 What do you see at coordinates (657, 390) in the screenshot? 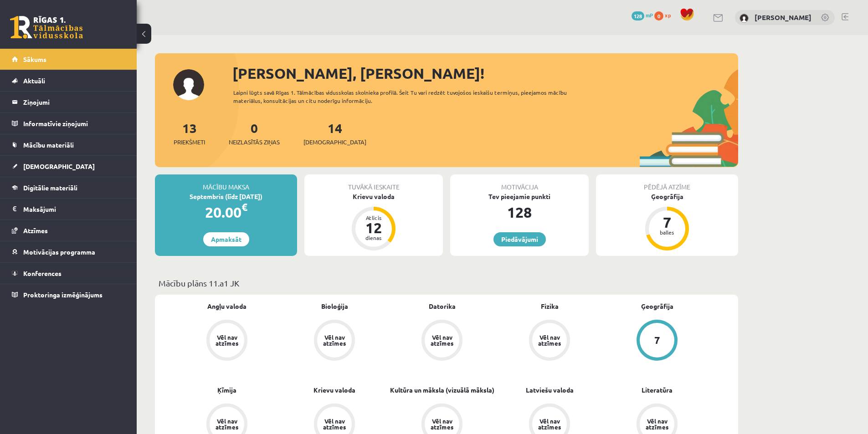
I see `a: Literatūra` at bounding box center [657, 390].